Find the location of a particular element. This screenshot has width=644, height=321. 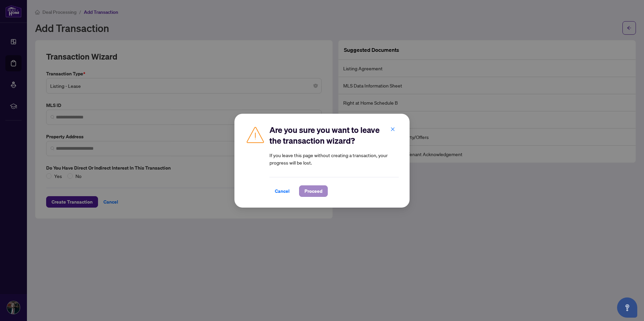

button: Cancel is located at coordinates (282, 191).